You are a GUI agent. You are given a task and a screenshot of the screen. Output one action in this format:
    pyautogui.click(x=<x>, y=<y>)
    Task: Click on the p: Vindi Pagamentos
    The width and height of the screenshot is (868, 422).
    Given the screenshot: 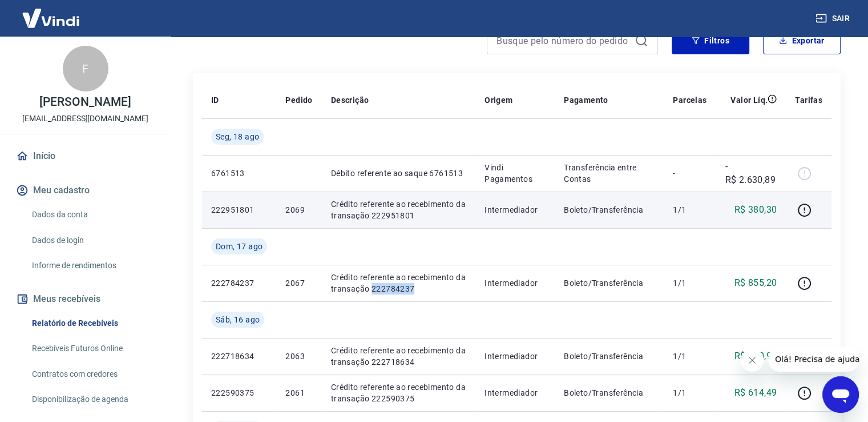 What is the action you would take?
    pyautogui.click(x=515, y=174)
    